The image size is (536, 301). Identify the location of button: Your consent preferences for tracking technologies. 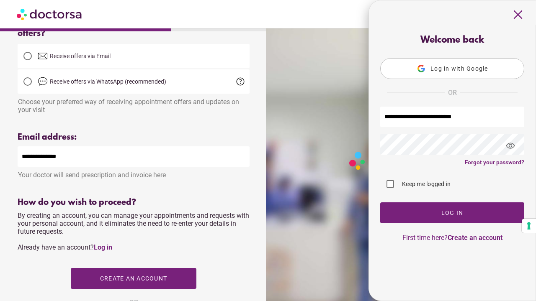
(529, 226).